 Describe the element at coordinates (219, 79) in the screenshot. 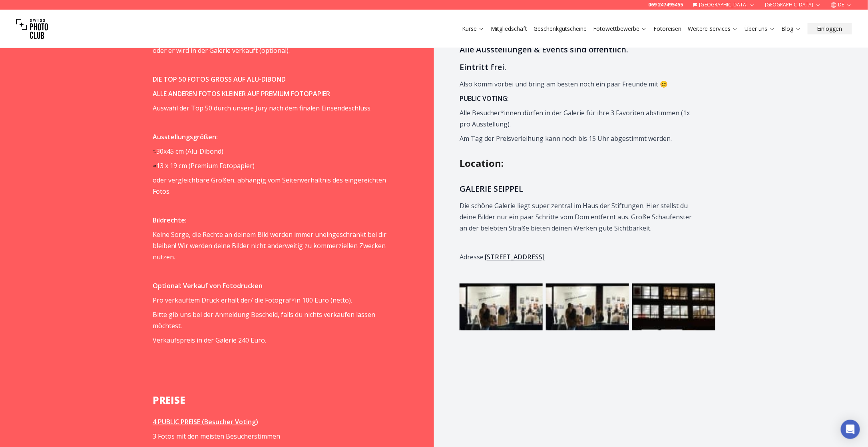

I see `strong: DIE TOP 50 FOTOS GROSS AUF ALU-DIBOND` at that location.